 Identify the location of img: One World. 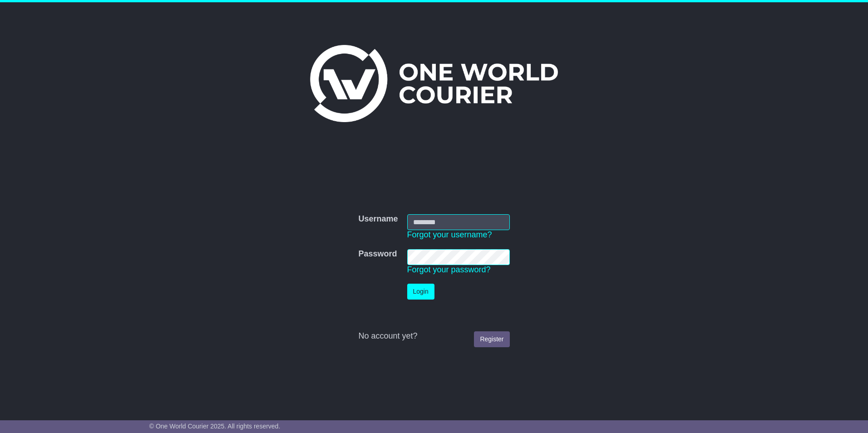
(434, 83).